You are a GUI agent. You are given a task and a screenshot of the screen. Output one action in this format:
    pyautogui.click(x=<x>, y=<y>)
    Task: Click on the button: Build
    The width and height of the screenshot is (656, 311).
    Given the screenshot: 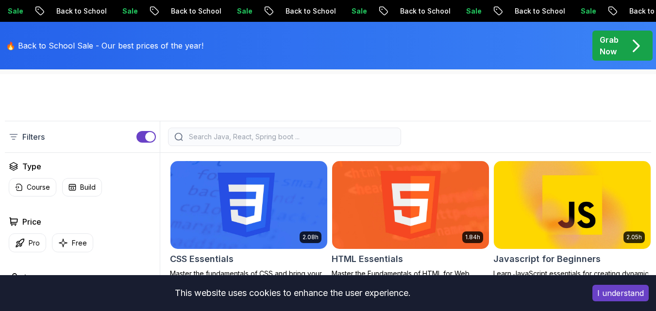 What is the action you would take?
    pyautogui.click(x=82, y=187)
    